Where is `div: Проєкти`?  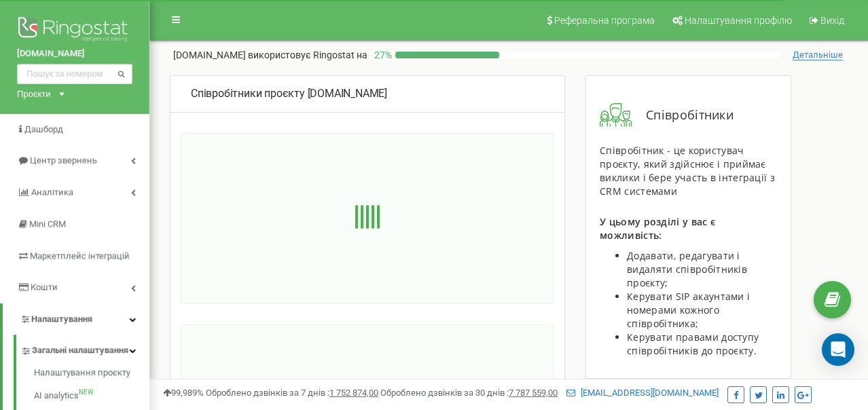 div: Проєкти is located at coordinates (34, 94).